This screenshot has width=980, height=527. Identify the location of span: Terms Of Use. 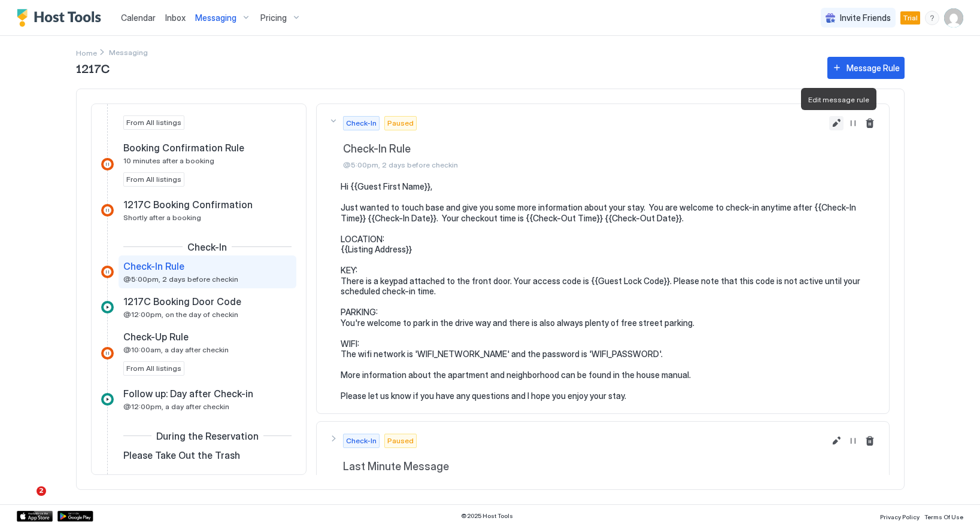
(944, 517).